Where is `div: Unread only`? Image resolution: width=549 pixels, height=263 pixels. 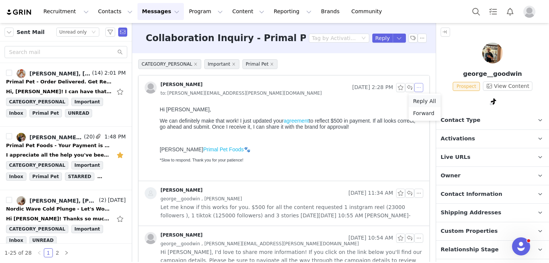
div: Unread only is located at coordinates (73, 32).